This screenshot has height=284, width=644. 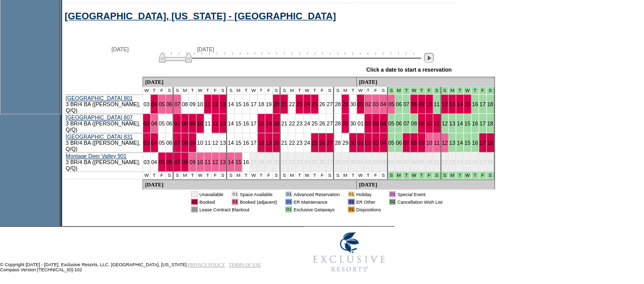 I want to click on a: 23, so click(x=300, y=104).